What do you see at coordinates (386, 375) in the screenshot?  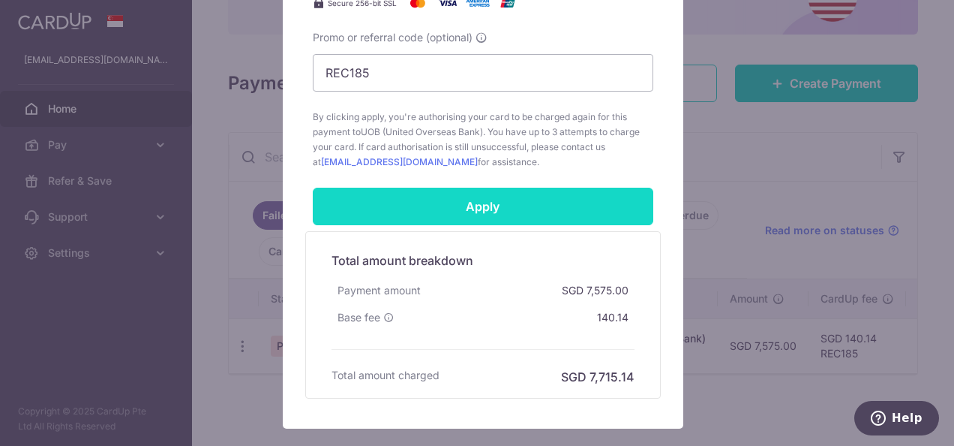 I see `h6: Total amount charged` at bounding box center [386, 375].